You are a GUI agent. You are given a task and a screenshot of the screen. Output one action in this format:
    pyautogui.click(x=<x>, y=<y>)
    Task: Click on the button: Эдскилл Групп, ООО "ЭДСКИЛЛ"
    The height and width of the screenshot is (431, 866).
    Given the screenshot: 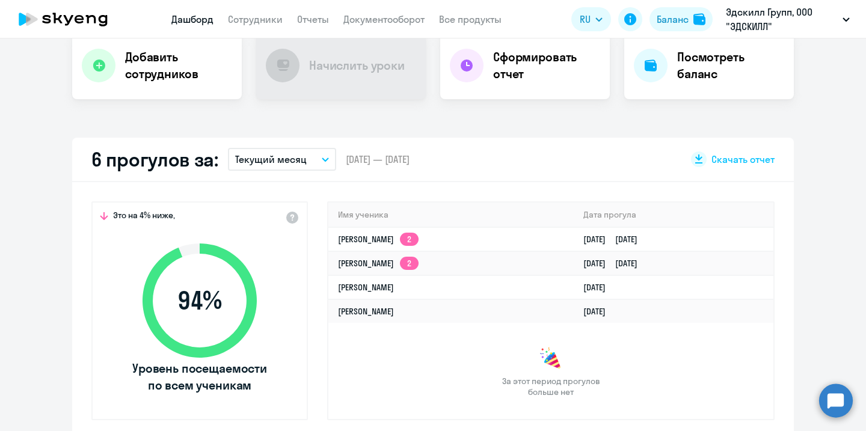 What is the action you would take?
    pyautogui.click(x=787, y=19)
    